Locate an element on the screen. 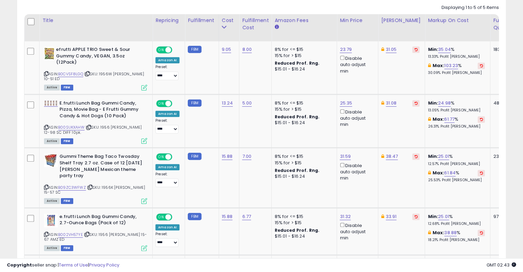 The image size is (523, 272). a: 31.59 is located at coordinates (345, 157).